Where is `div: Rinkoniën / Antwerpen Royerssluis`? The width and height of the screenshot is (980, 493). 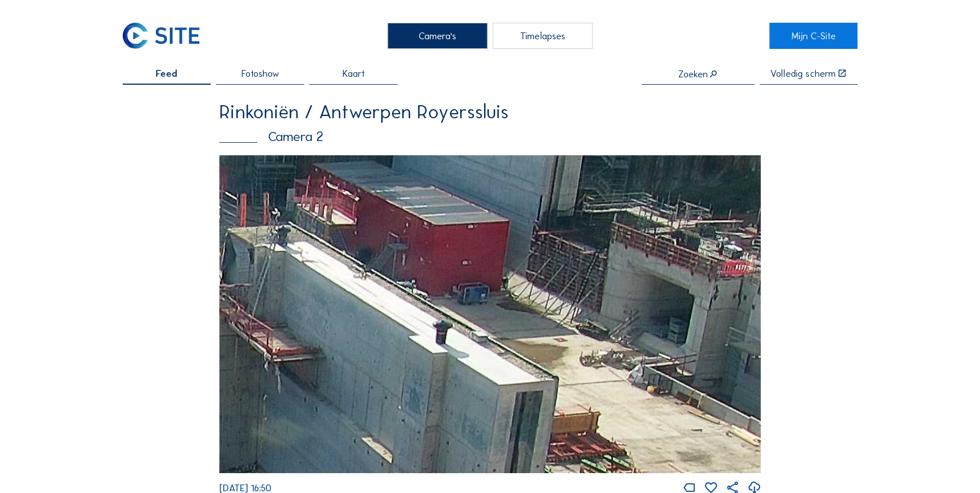 div: Rinkoniën / Antwerpen Royerssluis is located at coordinates (490, 112).